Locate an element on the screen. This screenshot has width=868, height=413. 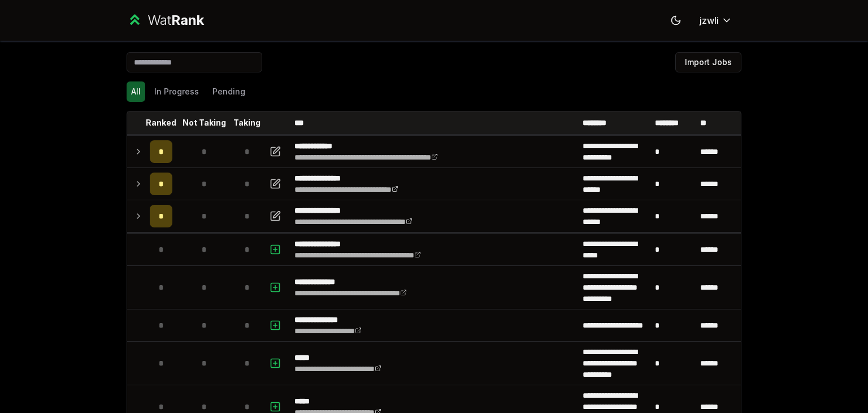
span: Rank is located at coordinates (187, 20).